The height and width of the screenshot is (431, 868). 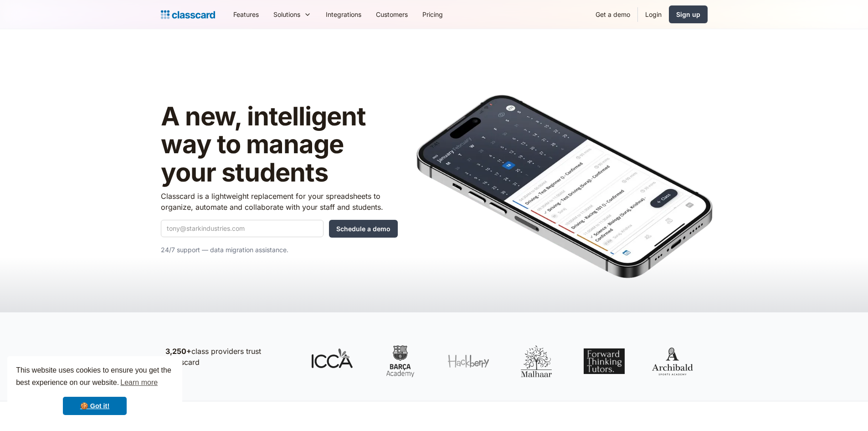 What do you see at coordinates (246, 14) in the screenshot?
I see `a: Features` at bounding box center [246, 14].